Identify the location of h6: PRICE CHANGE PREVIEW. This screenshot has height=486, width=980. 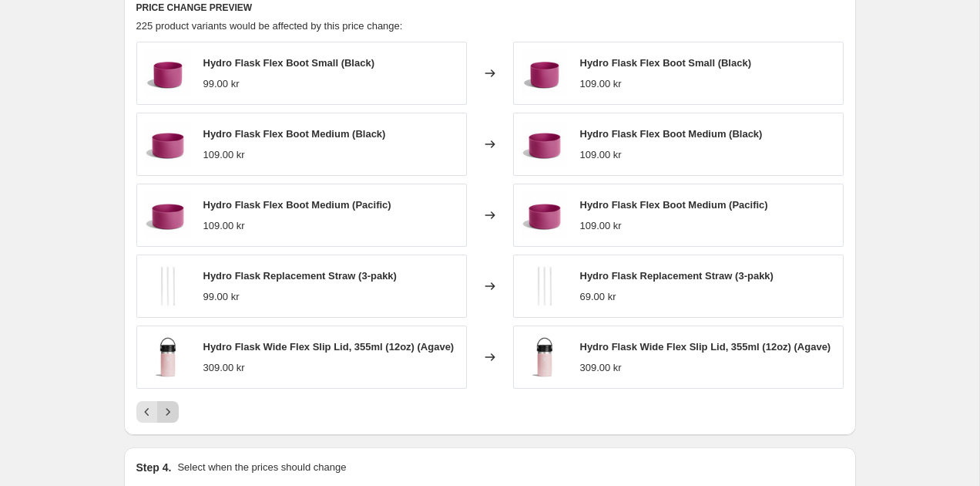
(490, 7).